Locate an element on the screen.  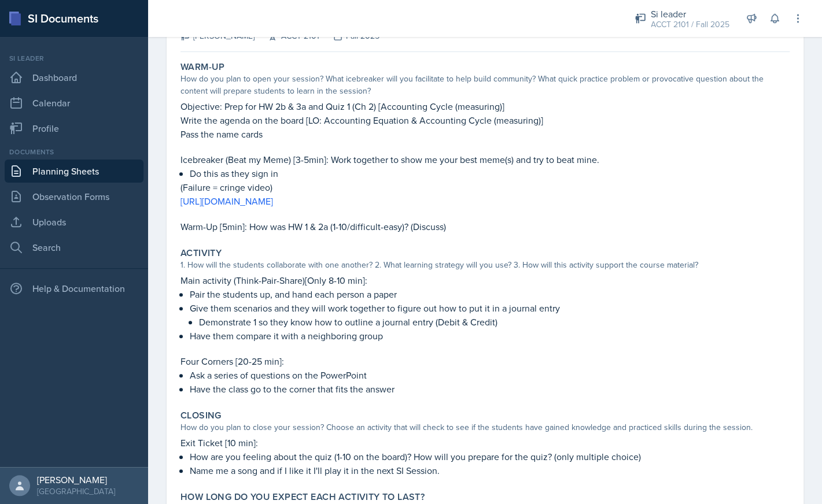
label: Activity is located at coordinates (201, 253).